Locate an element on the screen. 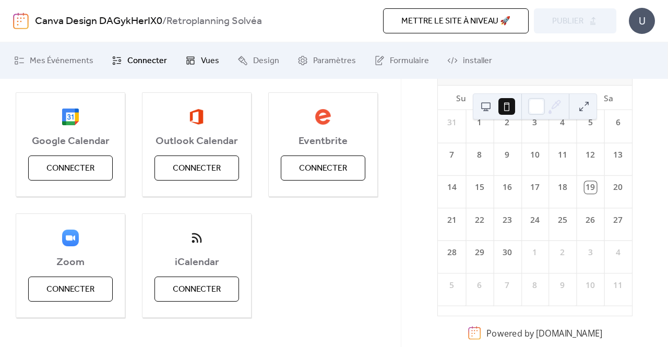 The width and height of the screenshot is (668, 347). div: Sa is located at coordinates (608, 98).